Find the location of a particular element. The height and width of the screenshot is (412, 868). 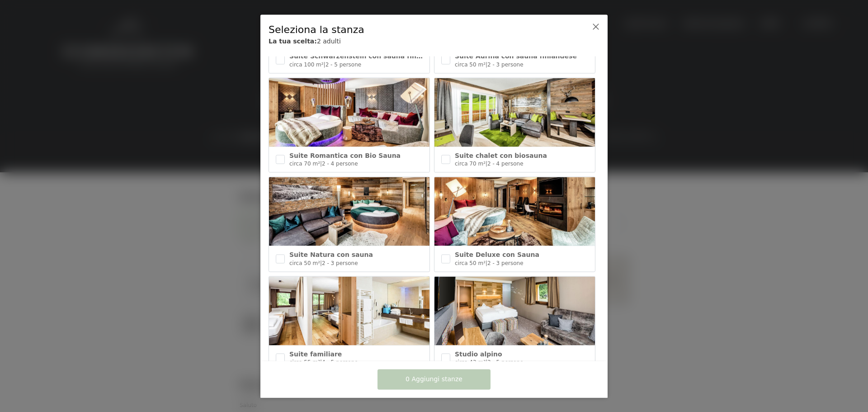

font: La tua scelta: is located at coordinates (292, 41).